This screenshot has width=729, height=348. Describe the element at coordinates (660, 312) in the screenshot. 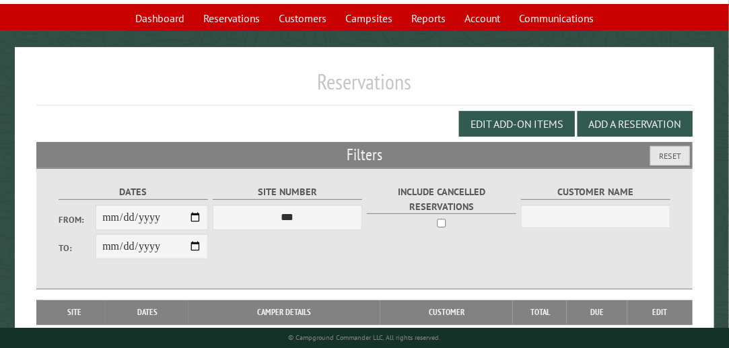

I see `th: Edit` at that location.